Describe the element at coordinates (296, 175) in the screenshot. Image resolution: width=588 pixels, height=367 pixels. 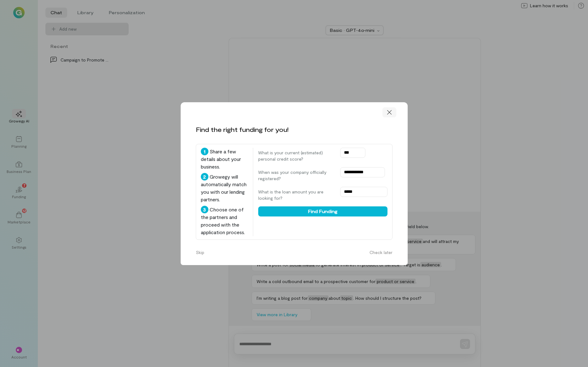
I see `label: When was your company officially registered?` at that location.